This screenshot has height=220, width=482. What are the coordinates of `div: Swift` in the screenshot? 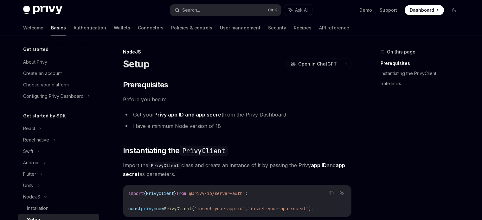 It's located at (28, 151).